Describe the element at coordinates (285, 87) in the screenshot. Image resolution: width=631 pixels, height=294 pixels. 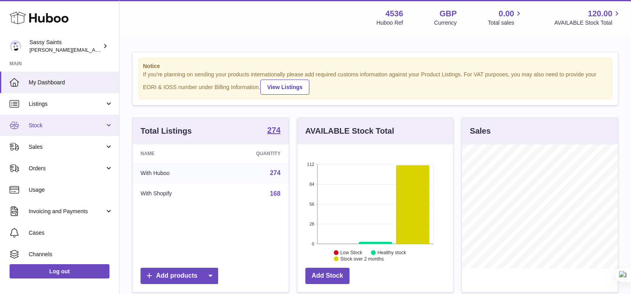
I see `a: View Listings` at that location.